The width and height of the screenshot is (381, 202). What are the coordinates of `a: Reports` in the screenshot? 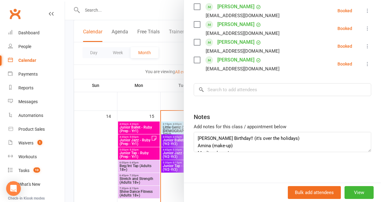 It's located at (36, 88).